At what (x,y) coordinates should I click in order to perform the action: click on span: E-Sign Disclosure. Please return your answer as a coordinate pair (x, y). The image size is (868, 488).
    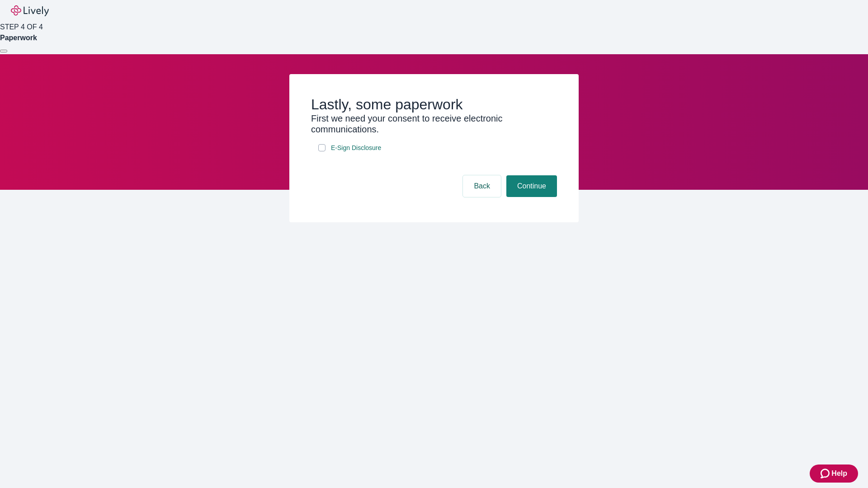
    Looking at the image, I should click on (356, 148).